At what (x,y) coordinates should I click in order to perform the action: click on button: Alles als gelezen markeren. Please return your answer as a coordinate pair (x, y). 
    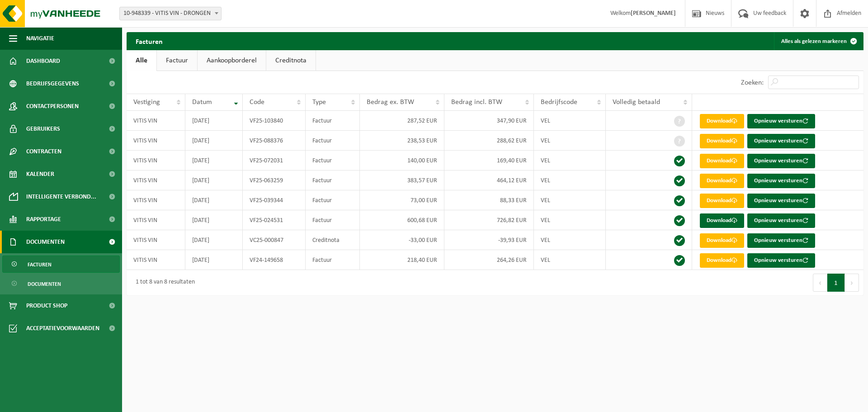
    Looking at the image, I should click on (818, 41).